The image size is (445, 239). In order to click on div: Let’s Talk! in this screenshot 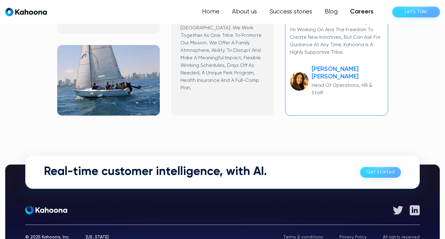, I will do `click(416, 12)`.